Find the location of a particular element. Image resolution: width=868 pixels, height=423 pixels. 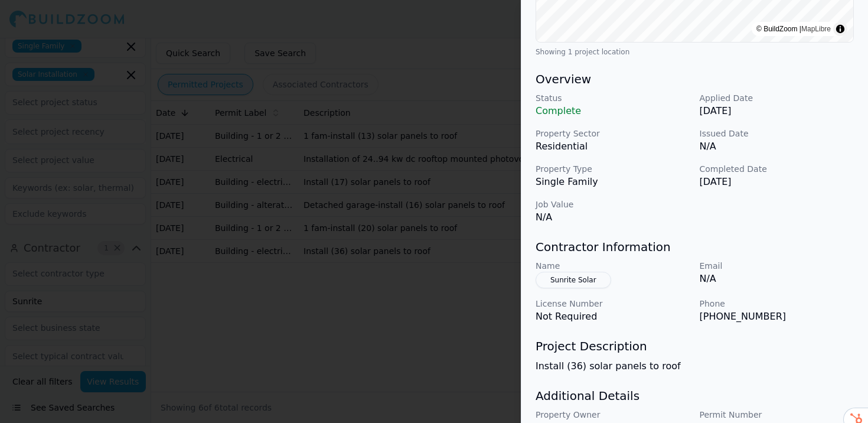

div: © BuildZoom | is located at coordinates (793, 29).